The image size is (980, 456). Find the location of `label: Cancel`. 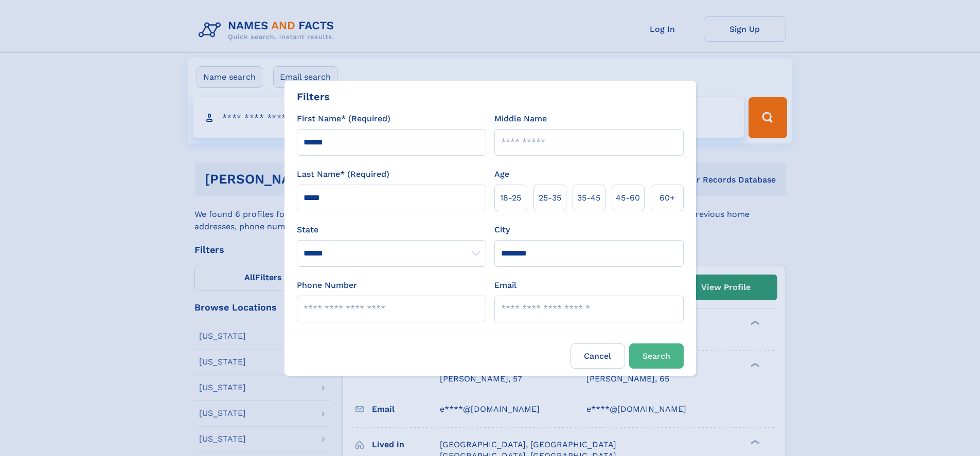

label: Cancel is located at coordinates (598, 355).